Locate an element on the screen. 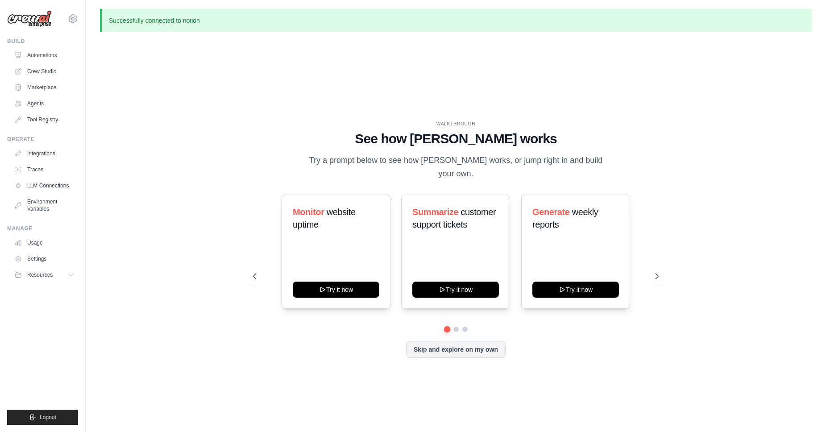 The width and height of the screenshot is (826, 432). p: Successfully connected to notion is located at coordinates (455, 21).